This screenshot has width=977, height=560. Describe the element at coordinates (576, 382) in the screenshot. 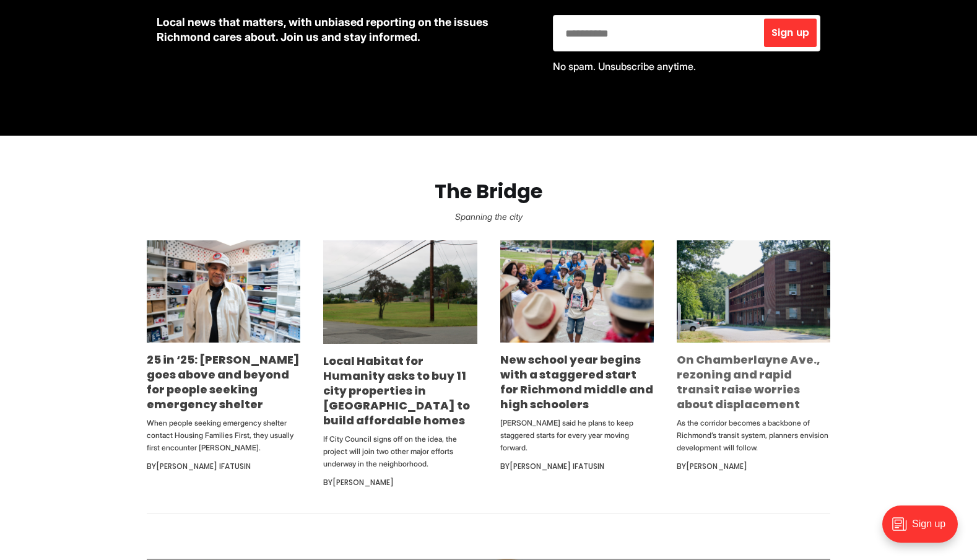

I see `a: New school year begins with a staggered start for Richmond middle and high schoolers` at that location.